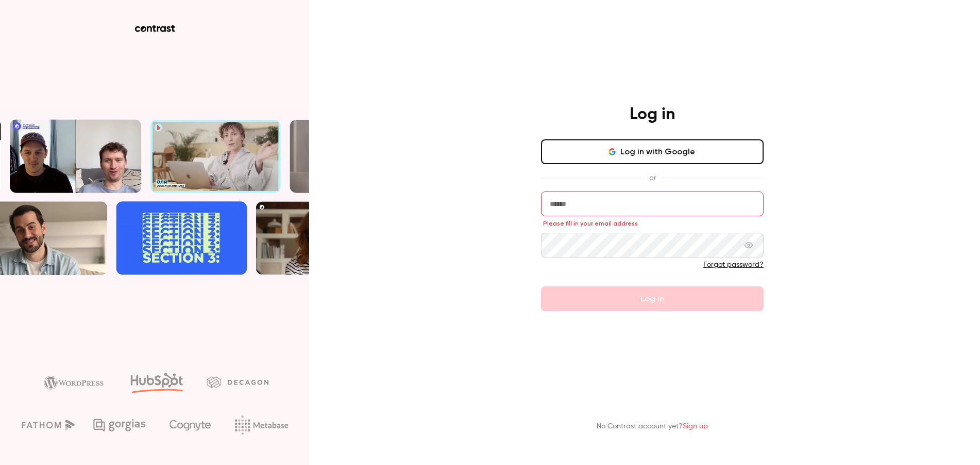 The image size is (980, 465). I want to click on a: Forgot password?, so click(733, 265).